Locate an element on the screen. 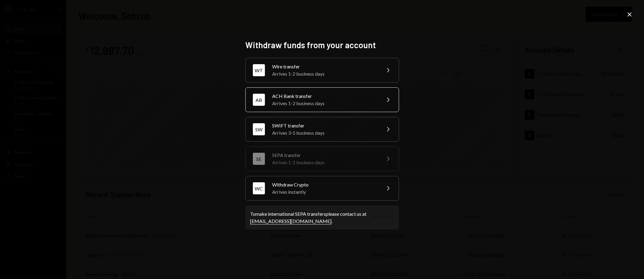 This screenshot has width=644, height=279. button: ABACH Bank transferArrives 1-2 business days is located at coordinates (322, 100).